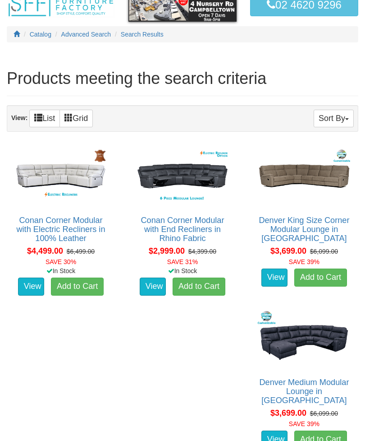  Describe the element at coordinates (86, 34) in the screenshot. I see `a: Advanced Search` at that location.